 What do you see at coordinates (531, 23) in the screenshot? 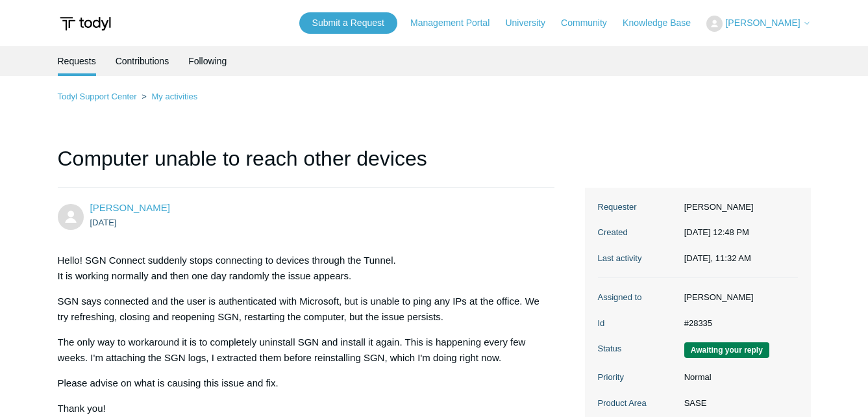
I see `a: University` at bounding box center [531, 23].